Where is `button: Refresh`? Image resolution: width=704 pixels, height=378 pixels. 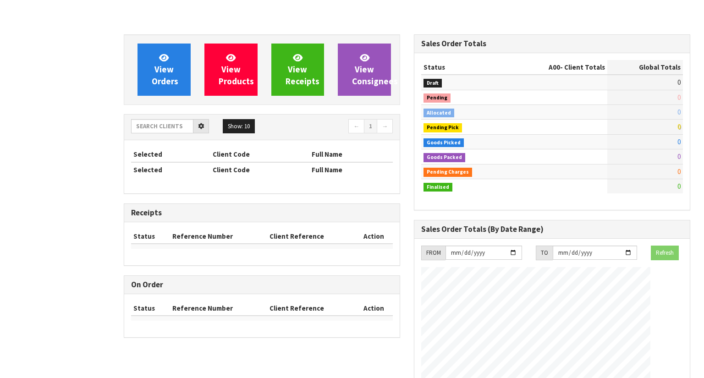
button: Refresh is located at coordinates (664, 253).